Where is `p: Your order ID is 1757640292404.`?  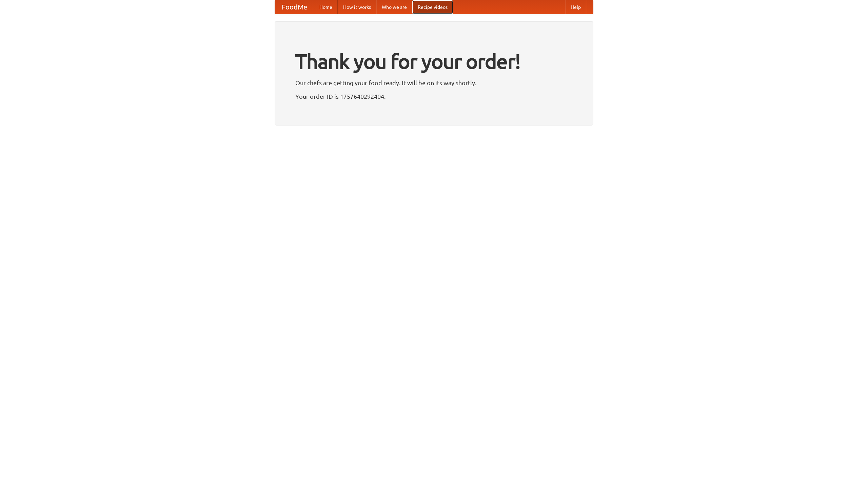 p: Your order ID is 1757640292404. is located at coordinates (434, 96).